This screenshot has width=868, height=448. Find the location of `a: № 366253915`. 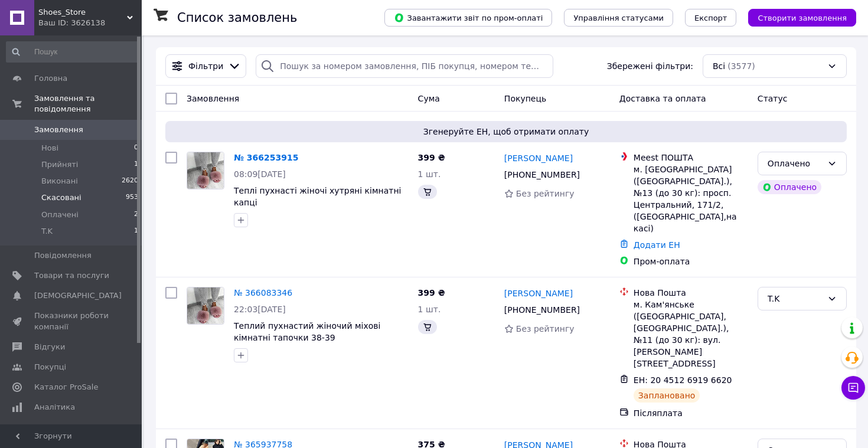

a: № 366253915 is located at coordinates (266, 158).